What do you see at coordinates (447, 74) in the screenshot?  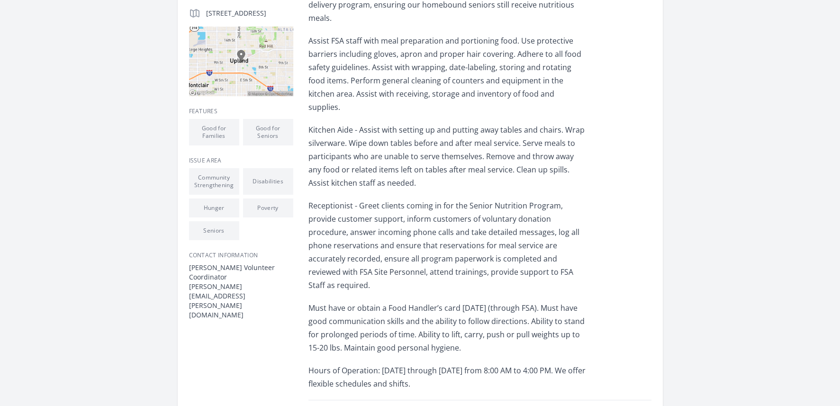 I see `p: Assist FSA staff with meal preparation and portioning food. Use protective barriers including glo...` at bounding box center [447, 74].